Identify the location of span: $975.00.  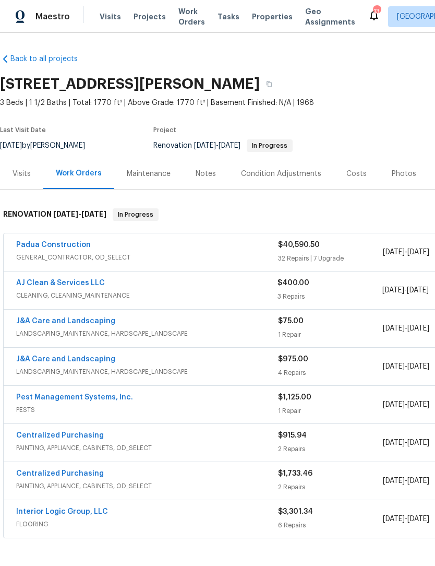
(293, 359).